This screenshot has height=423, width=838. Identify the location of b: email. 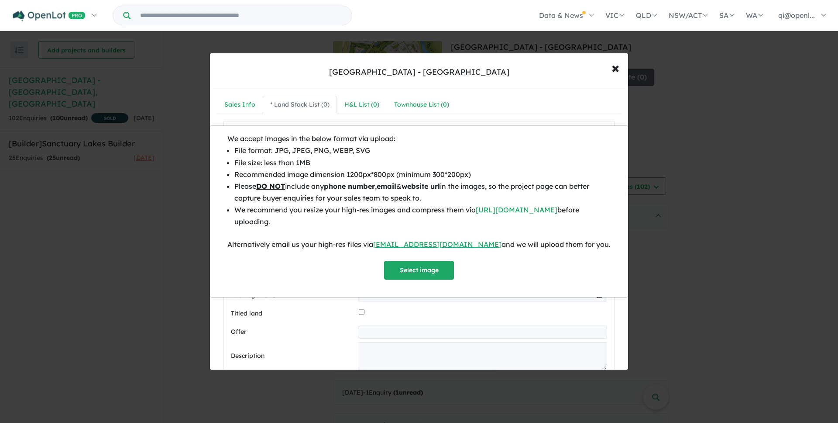
(386, 186).